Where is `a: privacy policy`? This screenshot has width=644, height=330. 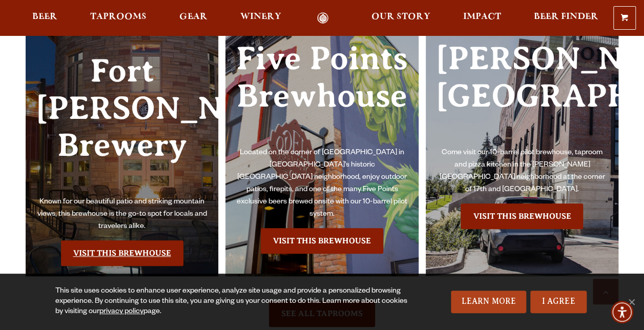 a: privacy policy is located at coordinates (122, 312).